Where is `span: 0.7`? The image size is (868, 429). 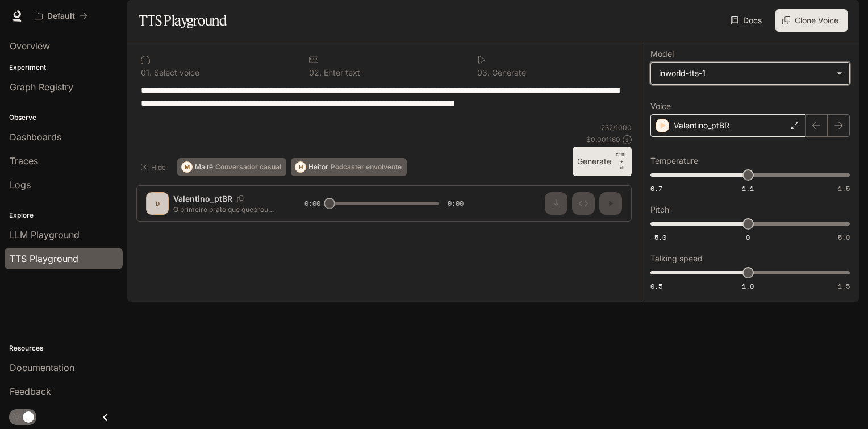
span: 0.7 is located at coordinates (656, 188).